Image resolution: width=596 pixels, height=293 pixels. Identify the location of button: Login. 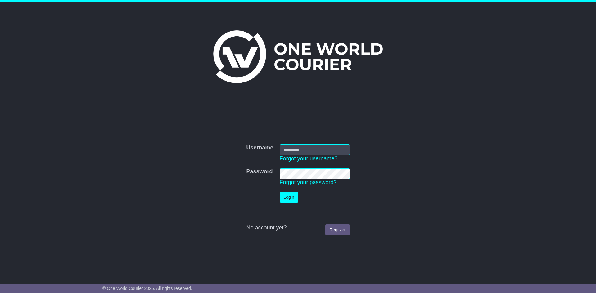
(289, 197).